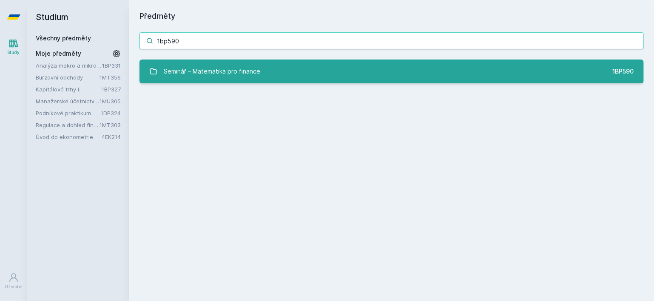  I want to click on a: 4EK214, so click(111, 137).